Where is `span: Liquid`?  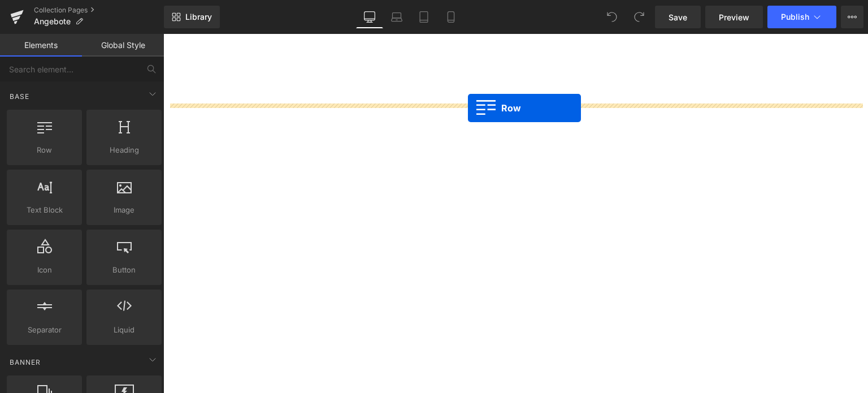 span: Liquid is located at coordinates (124, 330).